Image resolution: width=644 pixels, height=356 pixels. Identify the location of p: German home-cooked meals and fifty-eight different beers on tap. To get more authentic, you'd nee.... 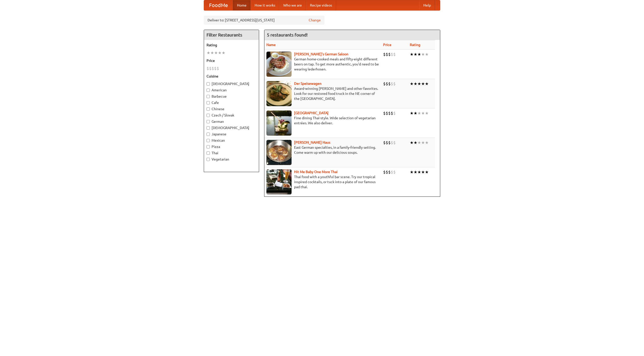
(323, 64).